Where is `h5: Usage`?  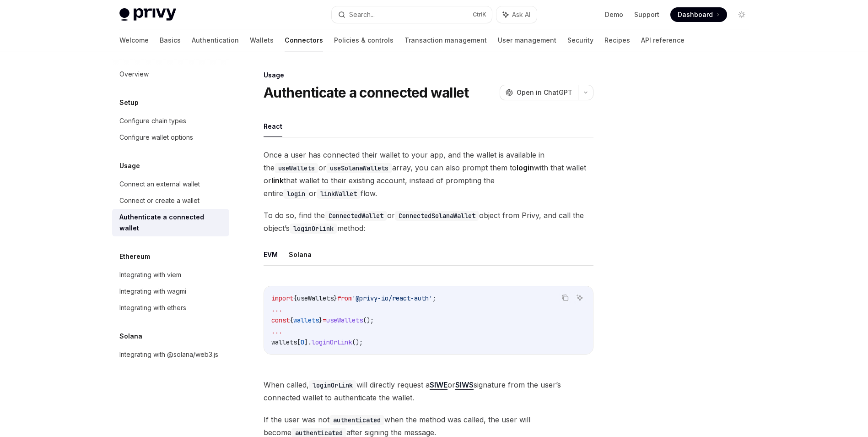 h5: Usage is located at coordinates (130, 166).